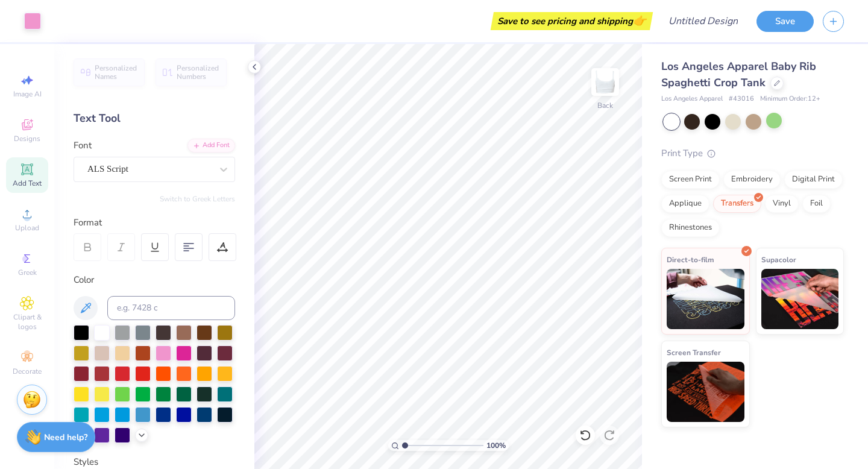 The width and height of the screenshot is (868, 469). Describe the element at coordinates (693, 99) in the screenshot. I see `span: Los Angeles Apparel` at that location.